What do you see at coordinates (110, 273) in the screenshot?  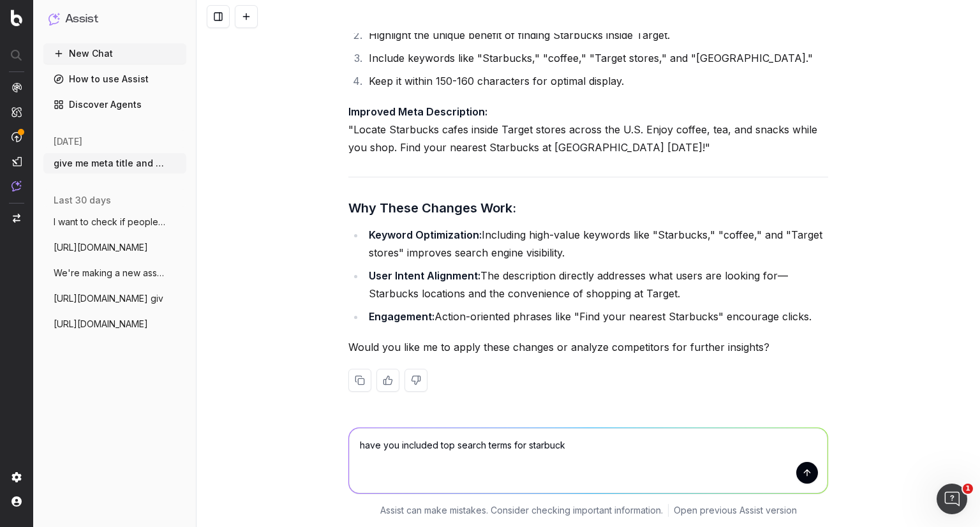 I see `span: We're making a new asset launching pumpk` at bounding box center [110, 273].